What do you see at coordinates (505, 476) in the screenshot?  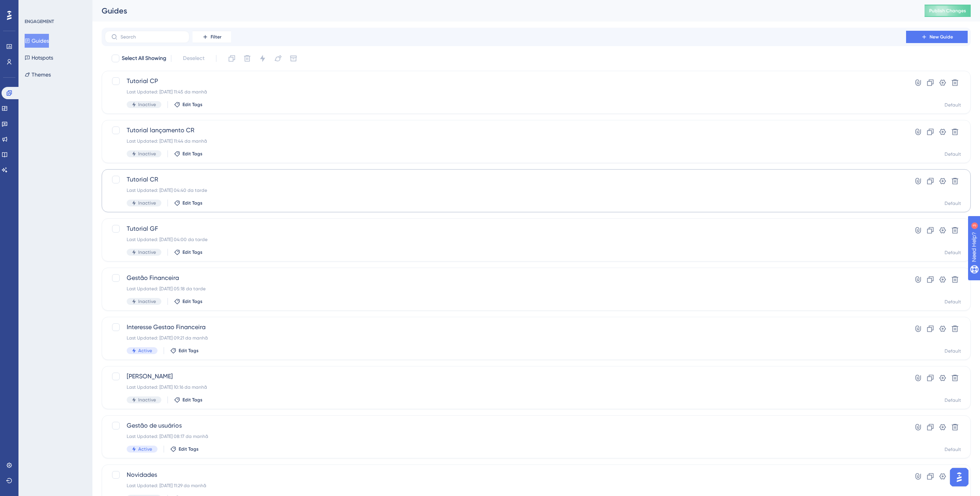 I see `span: Novidades` at bounding box center [505, 476].